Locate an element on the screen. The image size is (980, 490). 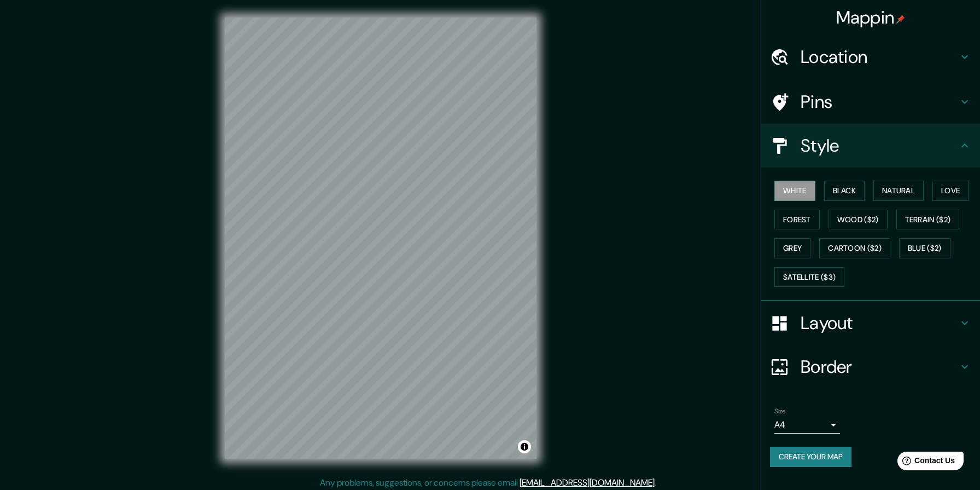
div: A4 is located at coordinates (807, 424).